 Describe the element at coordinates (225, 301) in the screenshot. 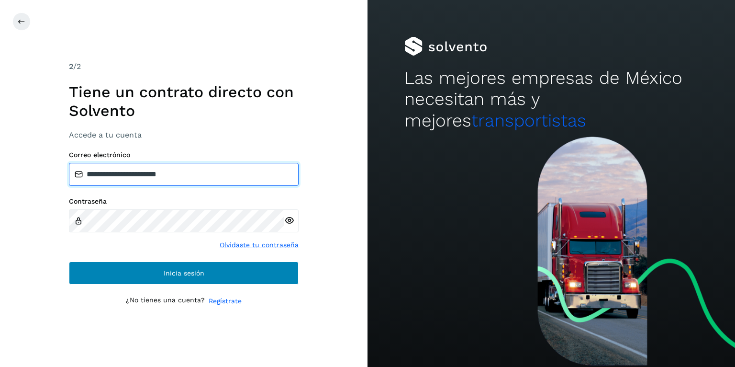

I see `a: Regístrate` at that location.